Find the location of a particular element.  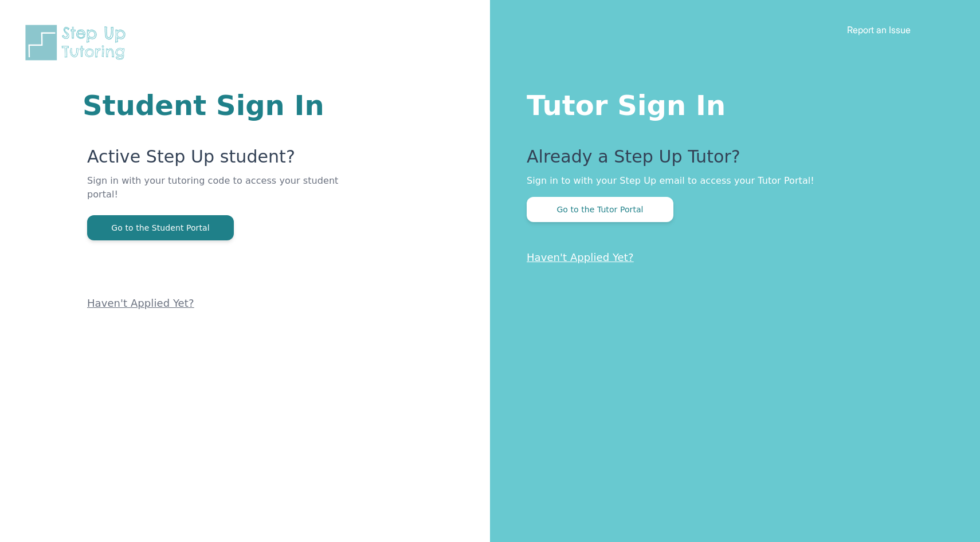

p: Sign in to with your Step Up email to access your Tutor Portal! is located at coordinates (731, 181).